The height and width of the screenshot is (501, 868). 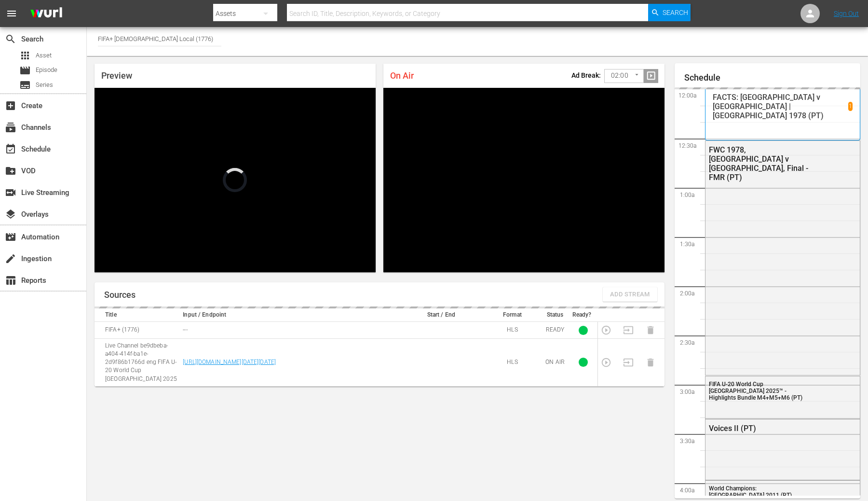 I want to click on span: On Air, so click(x=402, y=75).